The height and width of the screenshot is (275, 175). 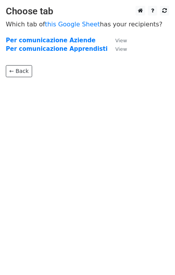 I want to click on p: Which tab of has your recipients?, so click(x=88, y=24).